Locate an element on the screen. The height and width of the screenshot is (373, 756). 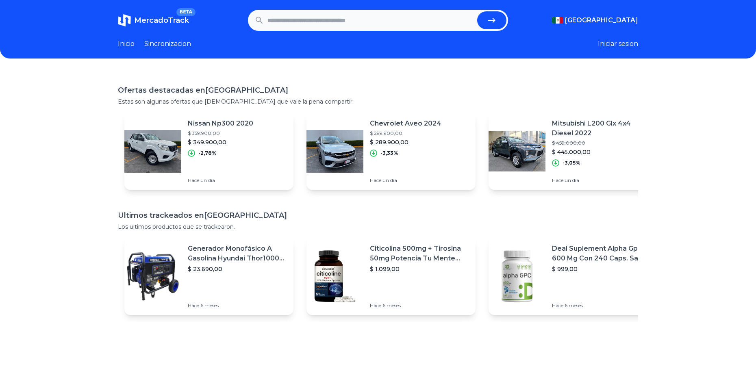
p: $ 1.099,00 is located at coordinates (420, 269).